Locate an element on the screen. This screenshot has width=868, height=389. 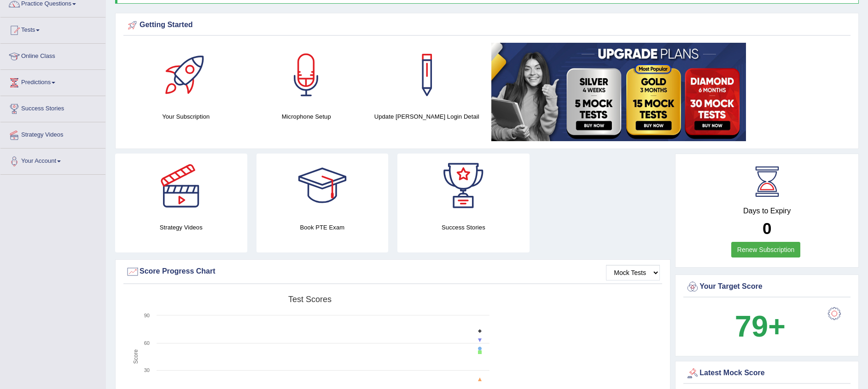
text: 30 is located at coordinates (147, 370).